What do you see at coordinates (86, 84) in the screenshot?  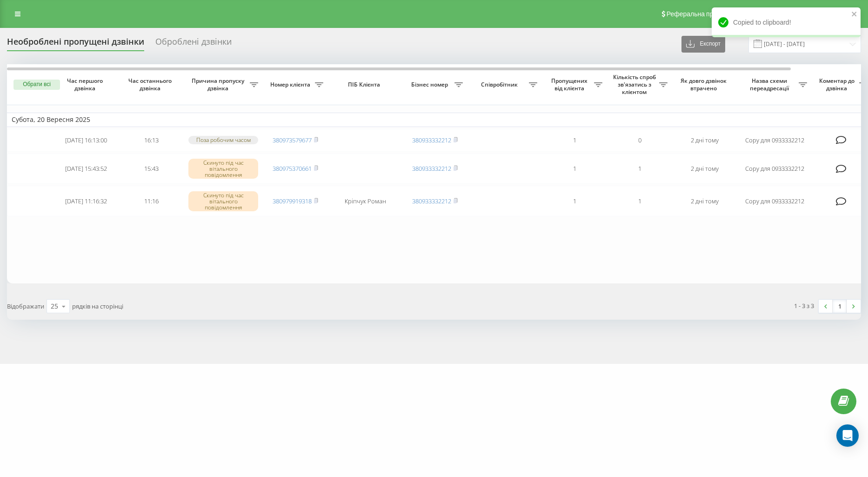 I see `span: Час першого дзвінка` at bounding box center [86, 84].